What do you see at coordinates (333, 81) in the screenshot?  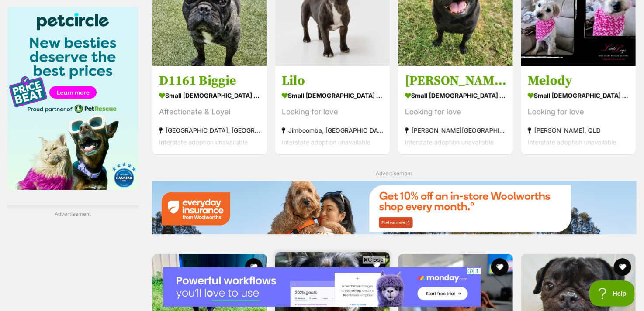 I see `h3: Lilo` at bounding box center [333, 81].